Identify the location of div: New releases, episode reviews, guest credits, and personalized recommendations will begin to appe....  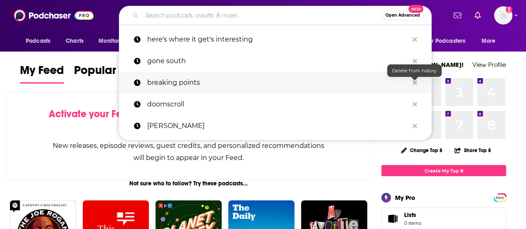
(189, 152).